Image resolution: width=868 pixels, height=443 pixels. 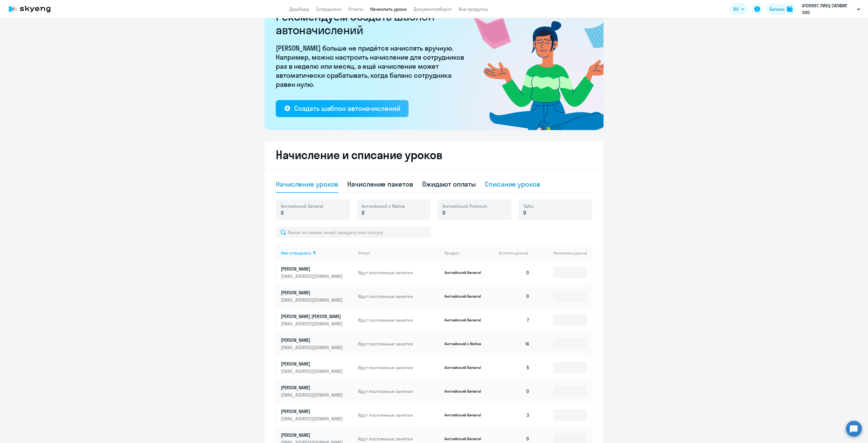 I want to click on img: balance, so click(x=790, y=9).